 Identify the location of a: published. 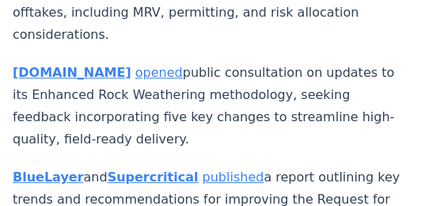
(234, 177).